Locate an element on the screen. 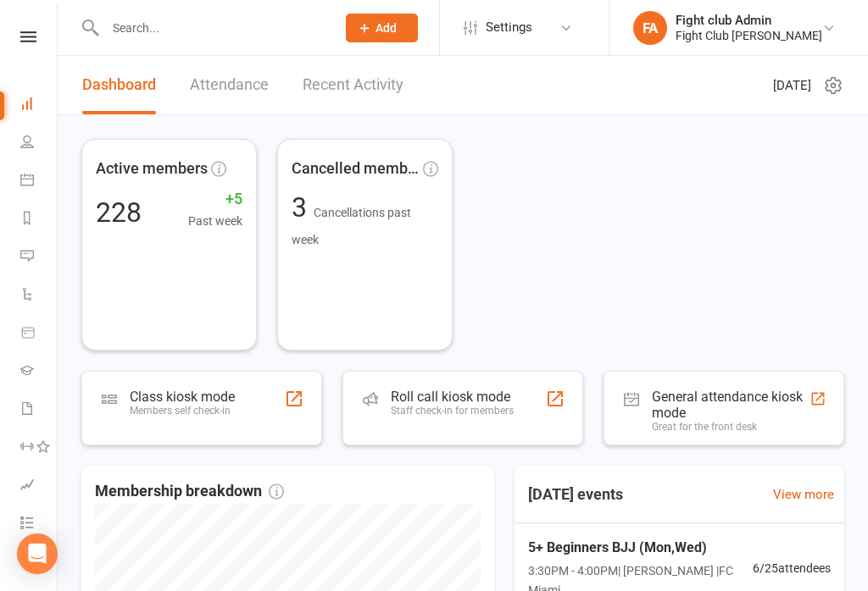 The height and width of the screenshot is (591, 868). div: Class kiosk mode is located at coordinates (182, 396).